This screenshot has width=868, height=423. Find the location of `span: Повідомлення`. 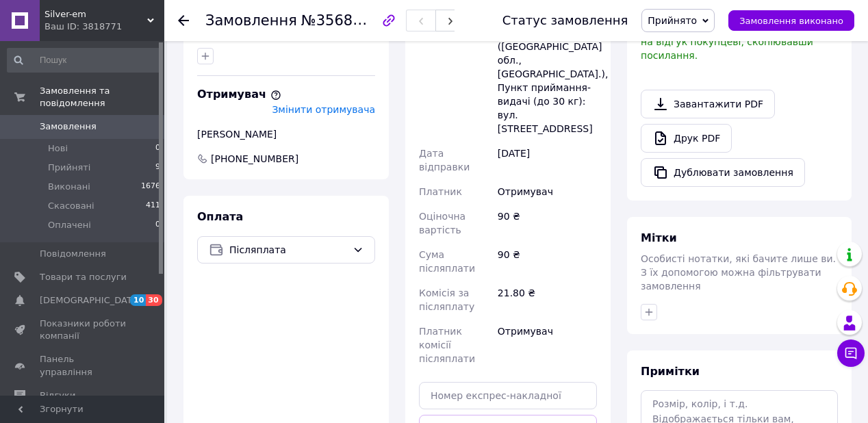

span: Повідомлення is located at coordinates (72, 254).